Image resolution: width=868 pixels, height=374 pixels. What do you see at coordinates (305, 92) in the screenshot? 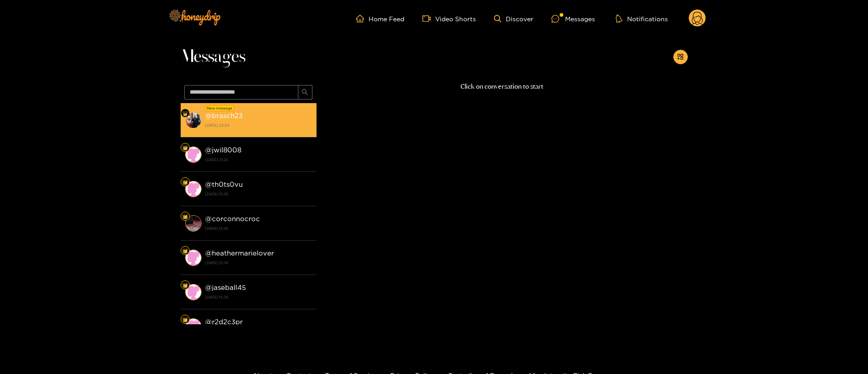
I see `button: search` at bounding box center [305, 92].